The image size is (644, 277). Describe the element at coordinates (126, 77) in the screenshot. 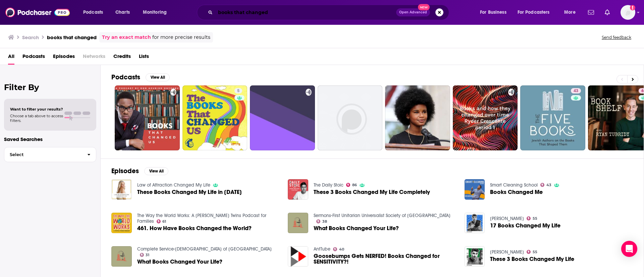

I see `h2: Podcasts` at that location.